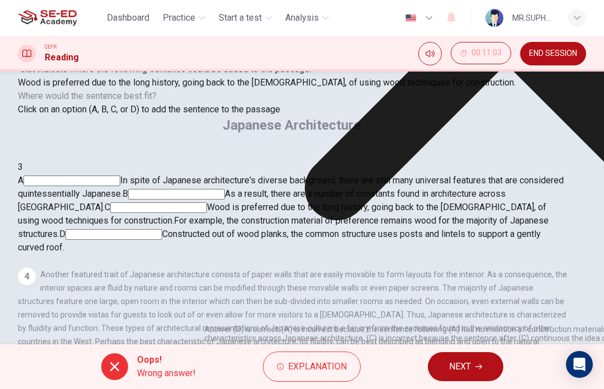  Describe the element at coordinates (240, 18) in the screenshot. I see `span: Start a test` at that location.